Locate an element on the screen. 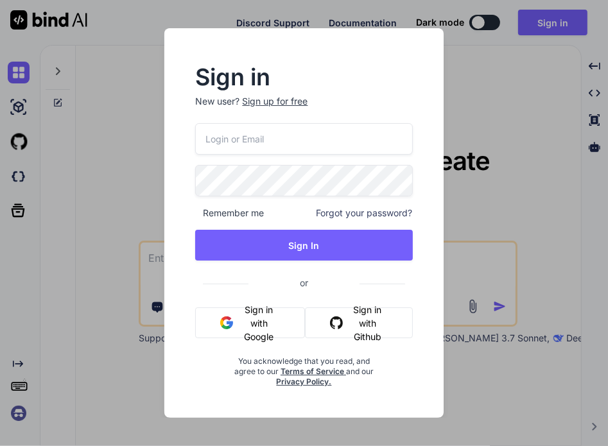 The height and width of the screenshot is (446, 608). button: Sign In is located at coordinates (304, 245).